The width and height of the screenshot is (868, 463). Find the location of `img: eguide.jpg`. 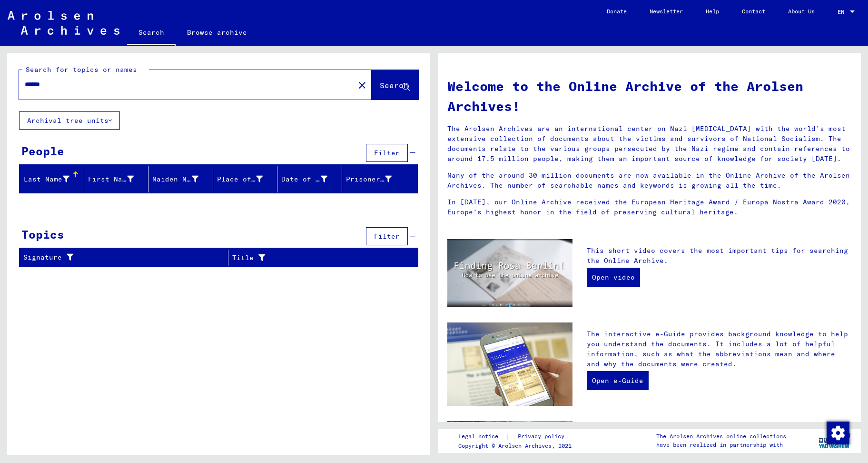

img: eguide.jpg is located at coordinates (509, 364).